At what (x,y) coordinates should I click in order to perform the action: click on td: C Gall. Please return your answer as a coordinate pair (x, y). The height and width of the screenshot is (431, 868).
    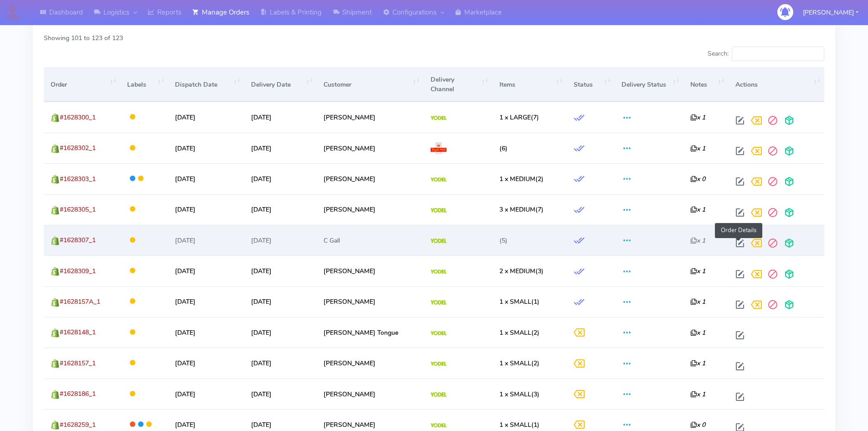
    Looking at the image, I should click on (370, 240).